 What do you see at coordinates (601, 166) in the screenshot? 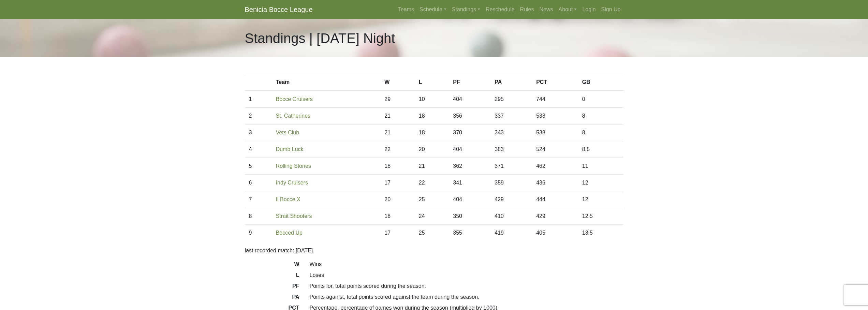
I see `td: 11` at bounding box center [601, 166].